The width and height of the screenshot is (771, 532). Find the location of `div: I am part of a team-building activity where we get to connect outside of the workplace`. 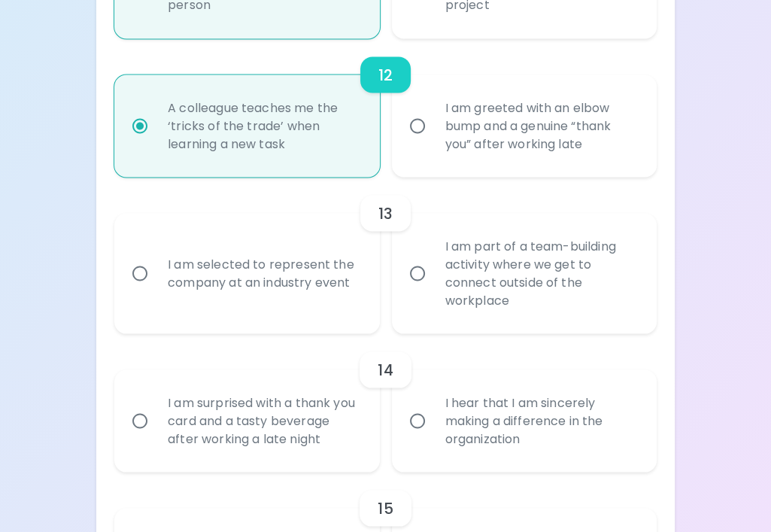

div: I am part of a team-building activity where we get to connect outside of the workplace is located at coordinates (540, 273).